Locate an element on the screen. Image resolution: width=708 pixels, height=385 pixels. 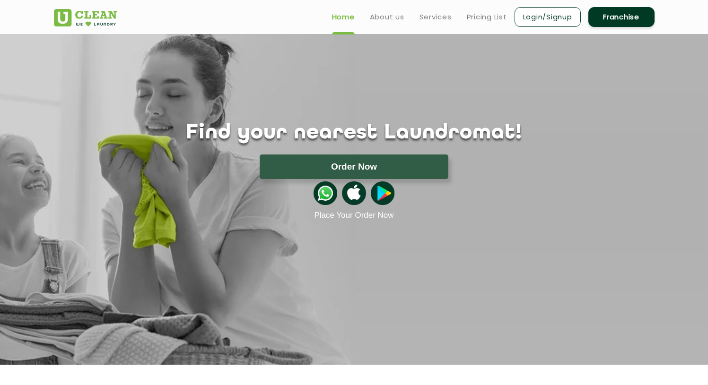
img: UClean Laundry and Dry Cleaning is located at coordinates (85, 18).